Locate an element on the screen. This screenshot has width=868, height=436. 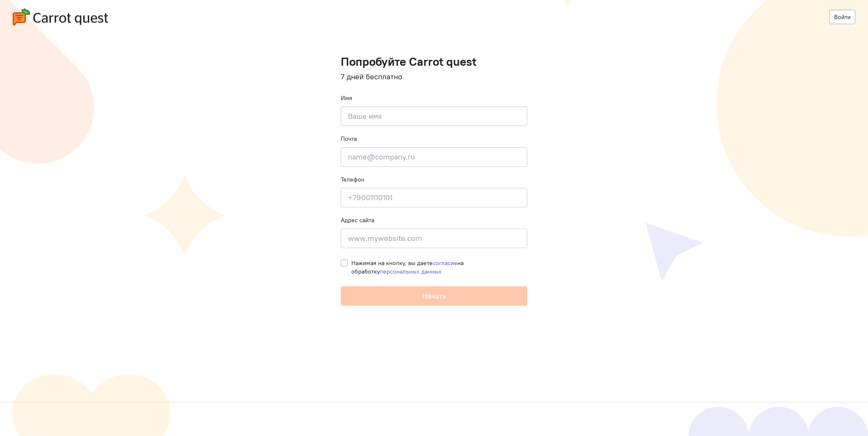
label: Адрес сайта is located at coordinates (358, 220).